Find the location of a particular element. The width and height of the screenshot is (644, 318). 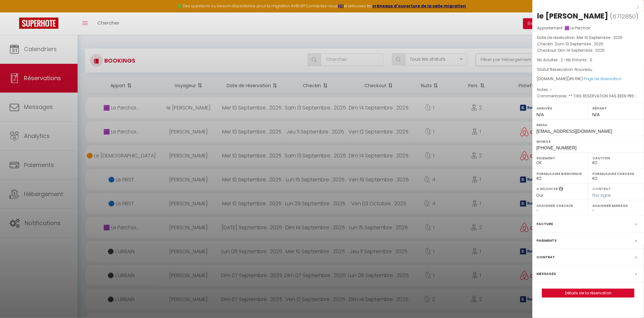

span: 86.61 is located at coordinates (574, 79).